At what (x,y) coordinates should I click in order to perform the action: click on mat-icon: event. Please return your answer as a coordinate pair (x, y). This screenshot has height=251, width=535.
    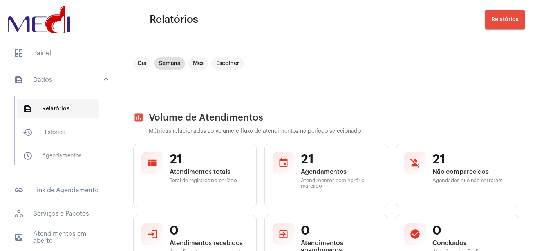
    Looking at the image, I should click on (284, 163).